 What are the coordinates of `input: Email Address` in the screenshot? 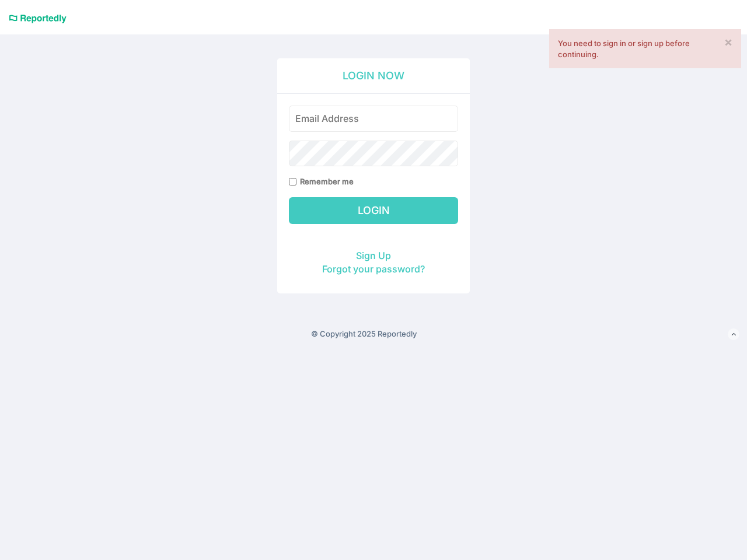 It's located at (374, 119).